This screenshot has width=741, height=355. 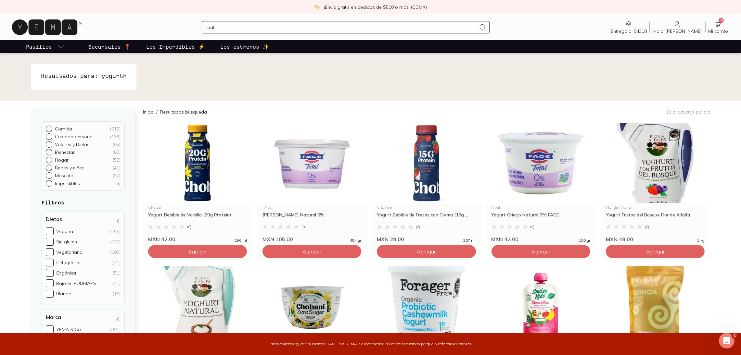 I want to click on span: 53, so click(x=721, y=20).